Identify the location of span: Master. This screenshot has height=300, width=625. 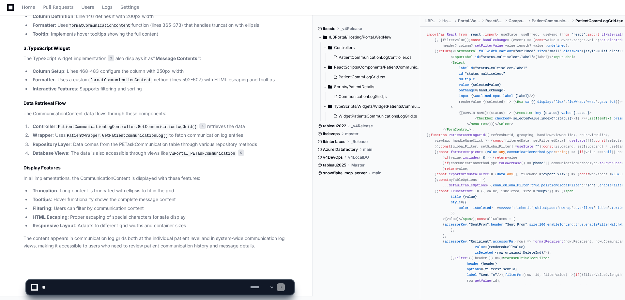
(358, 165).